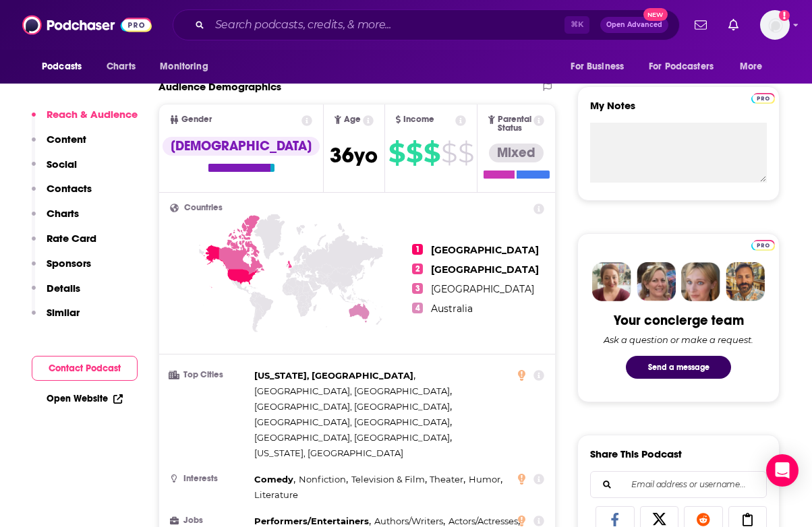  Describe the element at coordinates (516, 153) in the screenshot. I see `div: Mixed` at that location.